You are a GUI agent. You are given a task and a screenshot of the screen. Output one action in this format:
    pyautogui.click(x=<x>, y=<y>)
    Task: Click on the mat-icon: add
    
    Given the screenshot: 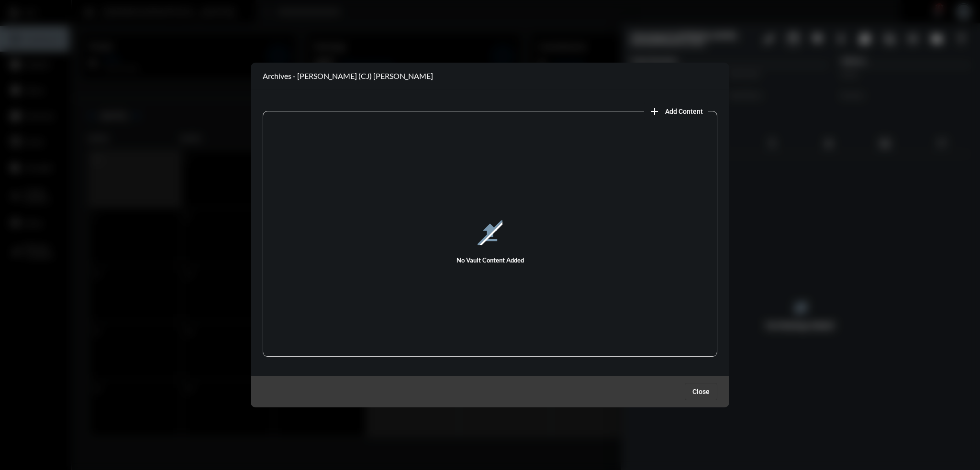 What is the action you would take?
    pyautogui.click(x=655, y=111)
    